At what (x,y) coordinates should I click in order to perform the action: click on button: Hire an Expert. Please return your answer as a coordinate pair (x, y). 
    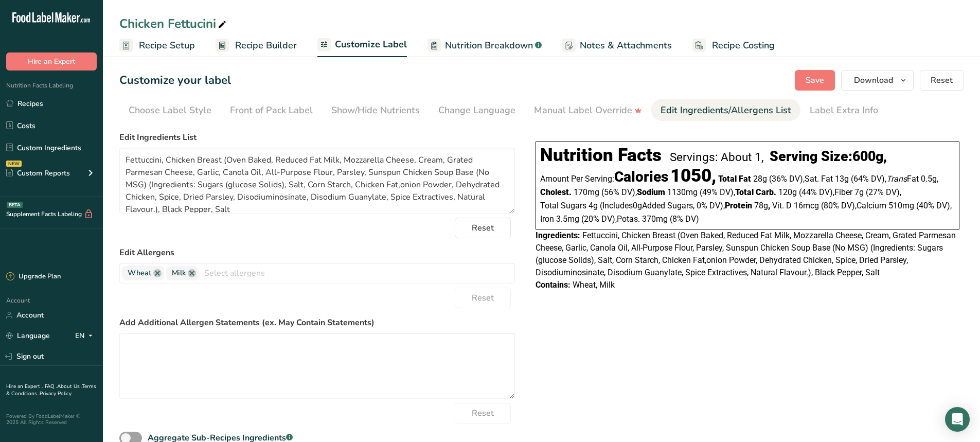
    Looking at the image, I should click on (51, 61).